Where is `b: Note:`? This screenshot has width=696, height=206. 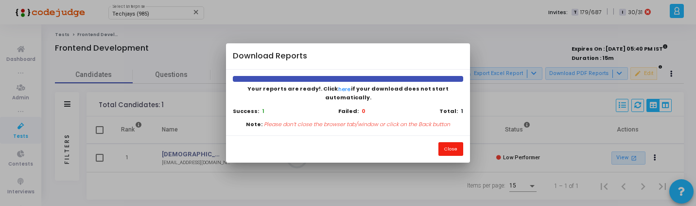
b: Note: is located at coordinates (254, 124).